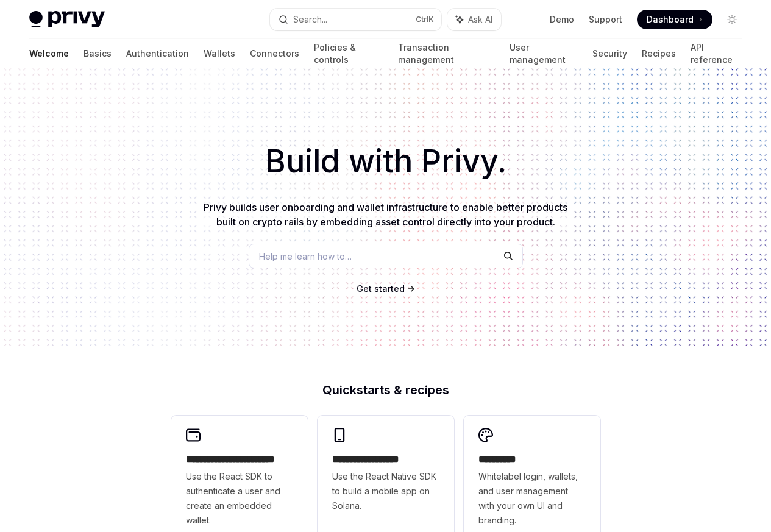 The image size is (771, 532). I want to click on a: Security, so click(610, 54).